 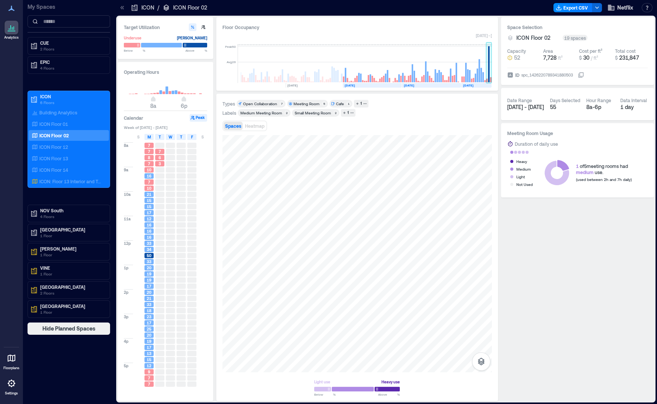 What do you see at coordinates (190, 8) in the screenshot?
I see `p: ICON Floor 02` at bounding box center [190, 8].